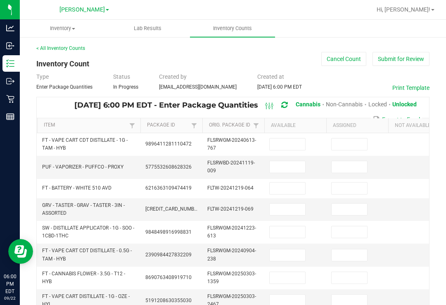 This screenshot has width=446, height=305. I want to click on span: Type, so click(43, 77).